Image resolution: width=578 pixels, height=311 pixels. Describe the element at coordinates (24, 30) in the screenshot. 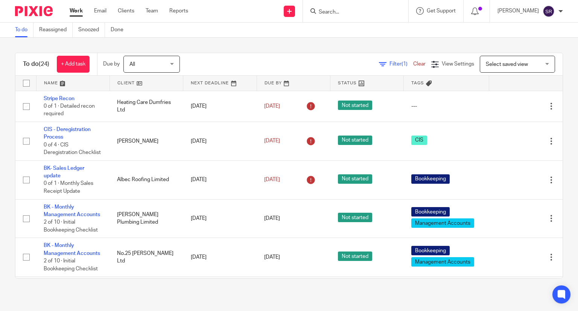

I see `a: To do` at that location.